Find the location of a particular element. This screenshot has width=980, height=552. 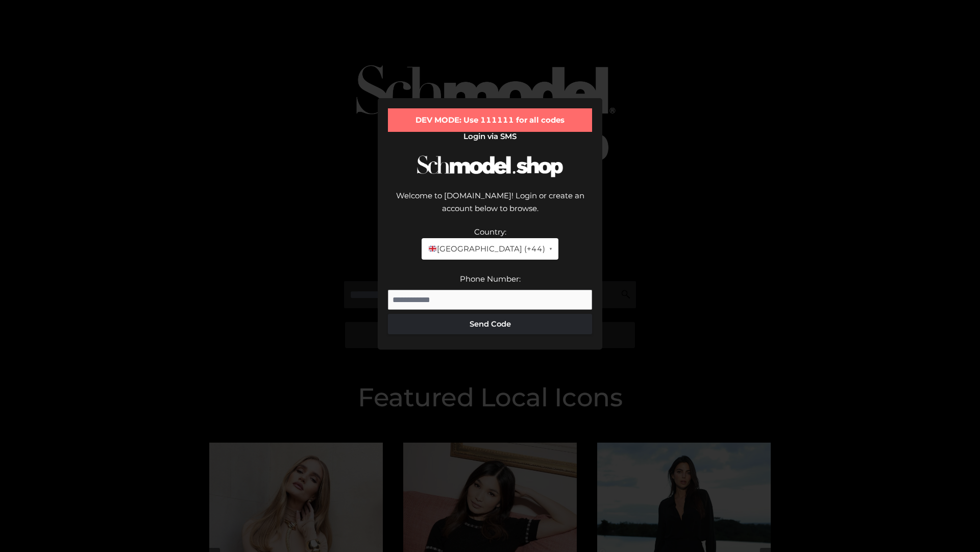

label: Country: is located at coordinates (490, 232).